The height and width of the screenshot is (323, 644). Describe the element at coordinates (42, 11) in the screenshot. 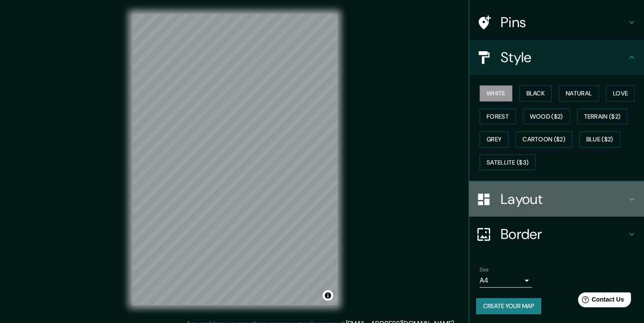

I see `span: Contact Us` at that location.